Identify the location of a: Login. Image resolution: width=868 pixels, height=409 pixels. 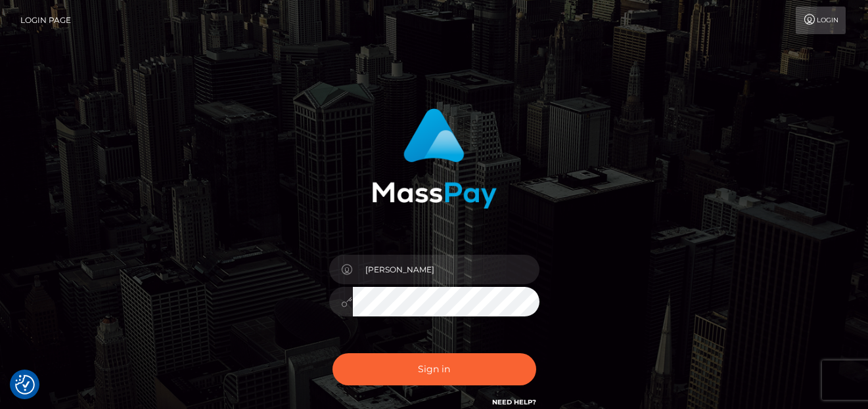
(820, 20).